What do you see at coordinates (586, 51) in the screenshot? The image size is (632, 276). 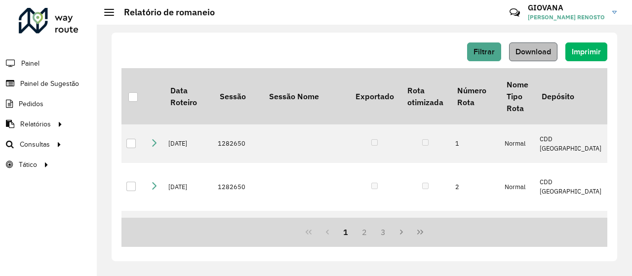 I see `span: Imprimir` at bounding box center [586, 51].